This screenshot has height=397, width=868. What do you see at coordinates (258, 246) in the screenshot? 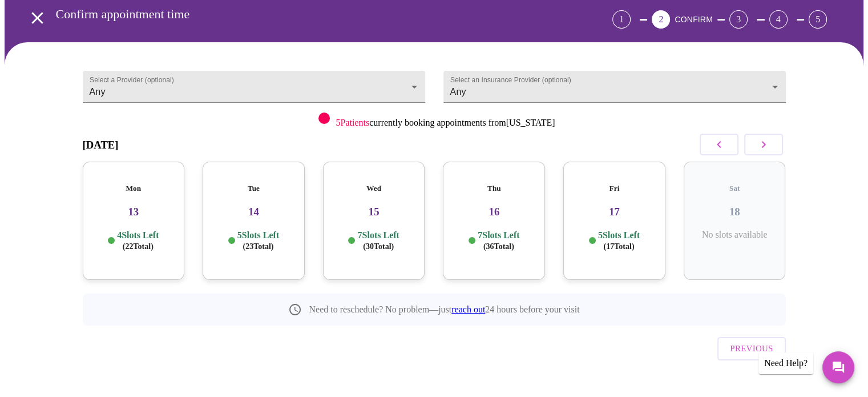
I see `span: ( 23 Total)` at bounding box center [258, 246].